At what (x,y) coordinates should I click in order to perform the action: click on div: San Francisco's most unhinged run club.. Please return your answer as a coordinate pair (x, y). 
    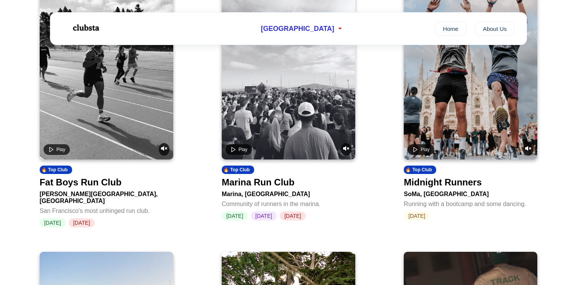
    Looking at the image, I should click on (107, 210).